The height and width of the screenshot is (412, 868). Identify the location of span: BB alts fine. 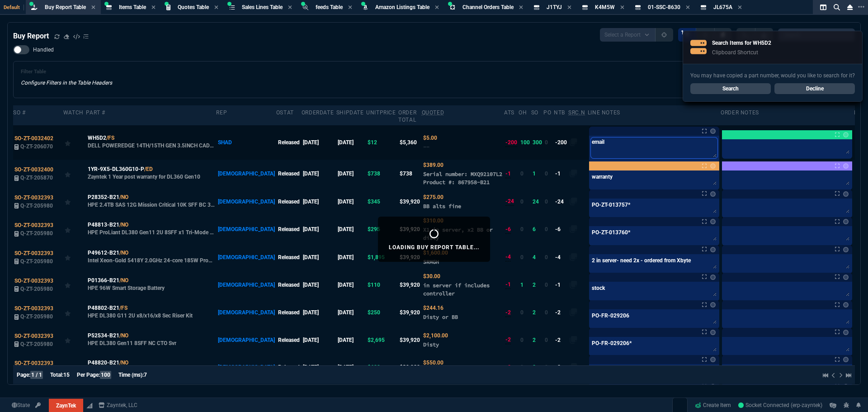
(442, 205).